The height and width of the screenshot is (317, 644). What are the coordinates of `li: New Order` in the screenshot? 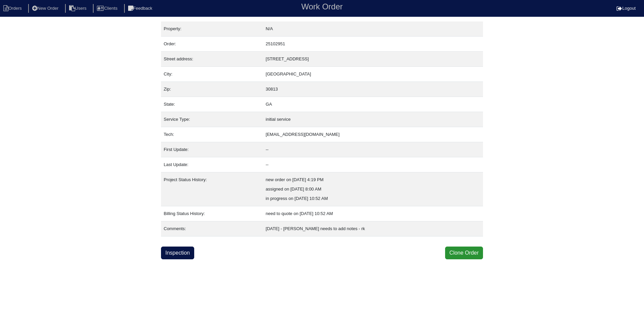 It's located at (46, 9).